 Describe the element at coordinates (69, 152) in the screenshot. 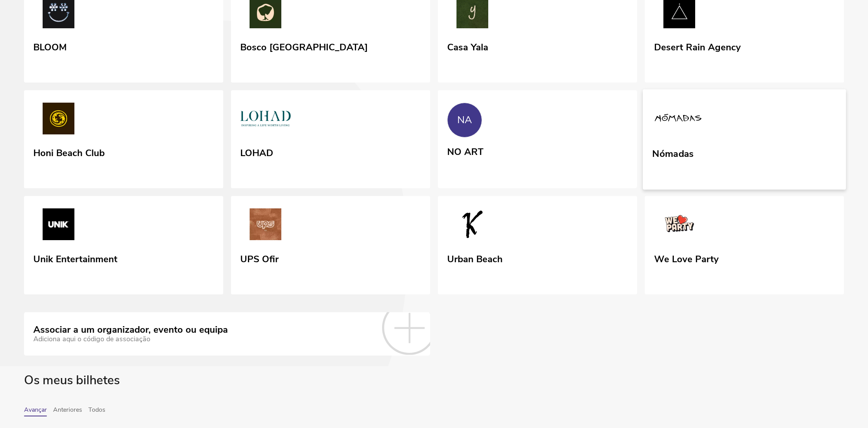

I see `div: Honi Beach Club` at that location.